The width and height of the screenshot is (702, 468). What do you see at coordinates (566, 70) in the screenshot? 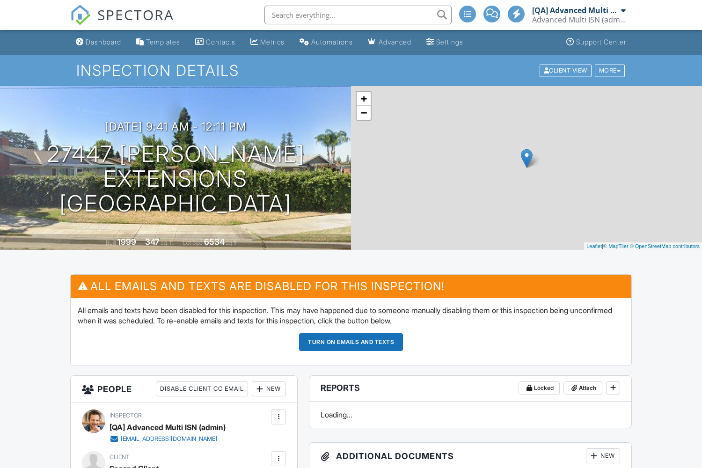
I see `a: Client View` at bounding box center [566, 70].